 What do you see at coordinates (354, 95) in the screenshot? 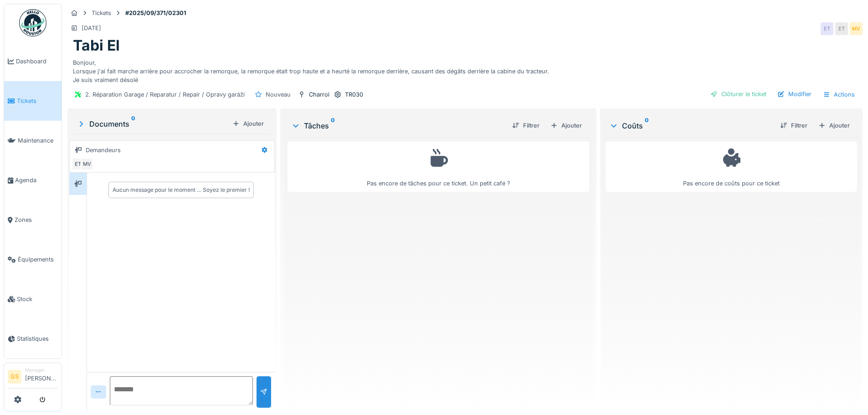
I see `div: TR030` at bounding box center [354, 95].